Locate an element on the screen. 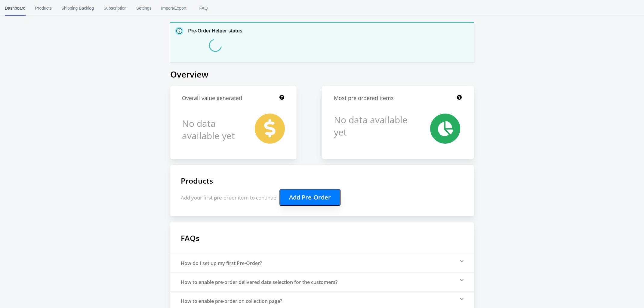  h1: Products is located at coordinates (322, 180).